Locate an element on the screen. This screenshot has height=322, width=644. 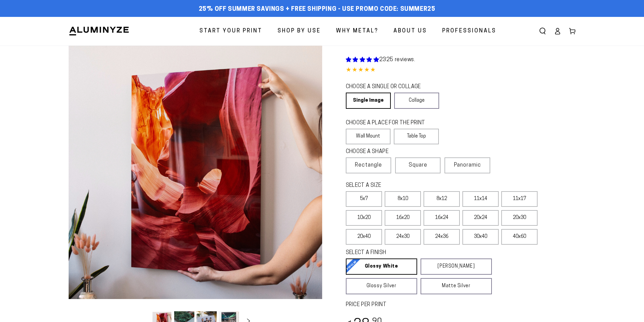
label: 11x17 is located at coordinates (519, 199).